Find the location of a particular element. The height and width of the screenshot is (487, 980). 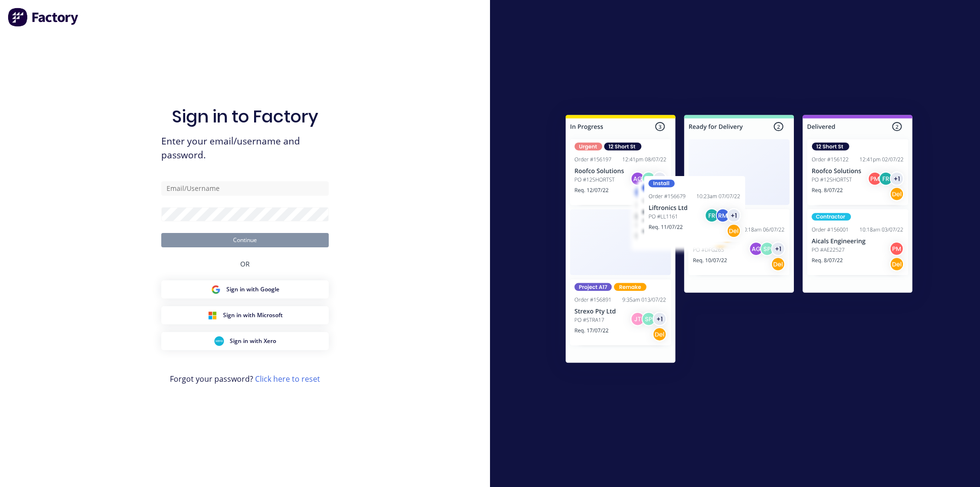

button: Microsoft Sign inSign in with Microsoft is located at coordinates (245, 316).